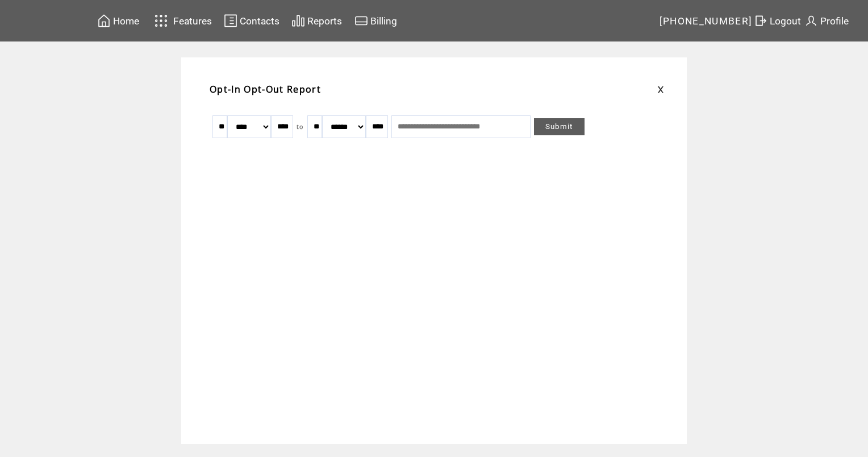 The image size is (868, 457). Describe the element at coordinates (231, 20) in the screenshot. I see `img: contacts.svg` at that location.